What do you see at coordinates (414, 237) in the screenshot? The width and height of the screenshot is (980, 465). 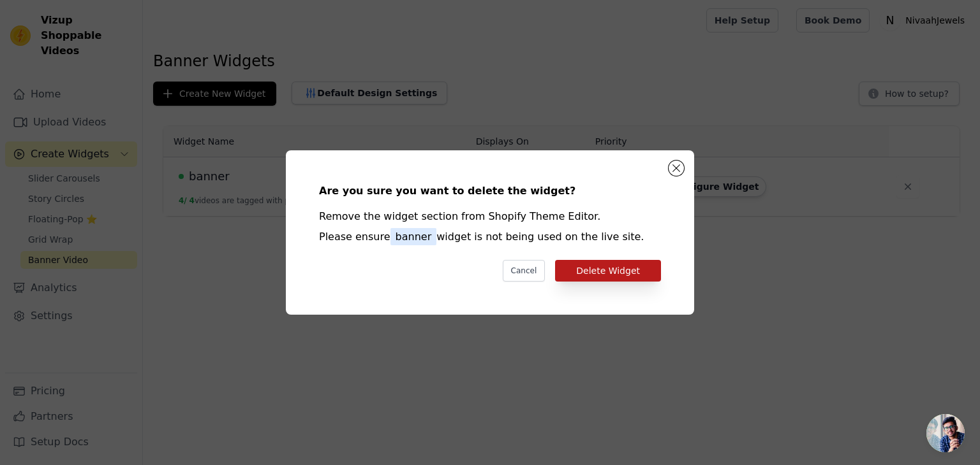 I see `span: banner` at bounding box center [414, 237].